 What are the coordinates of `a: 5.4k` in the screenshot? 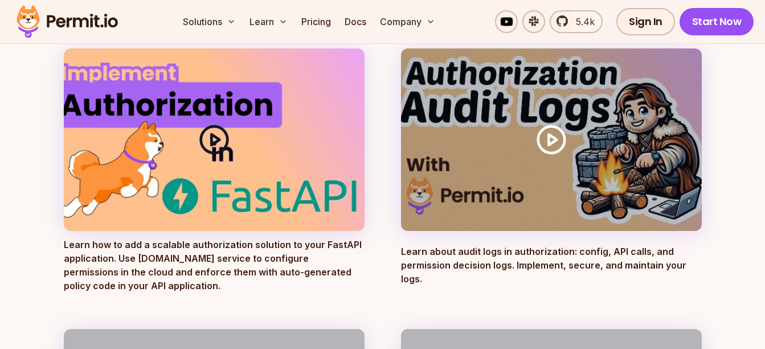 It's located at (576, 22).